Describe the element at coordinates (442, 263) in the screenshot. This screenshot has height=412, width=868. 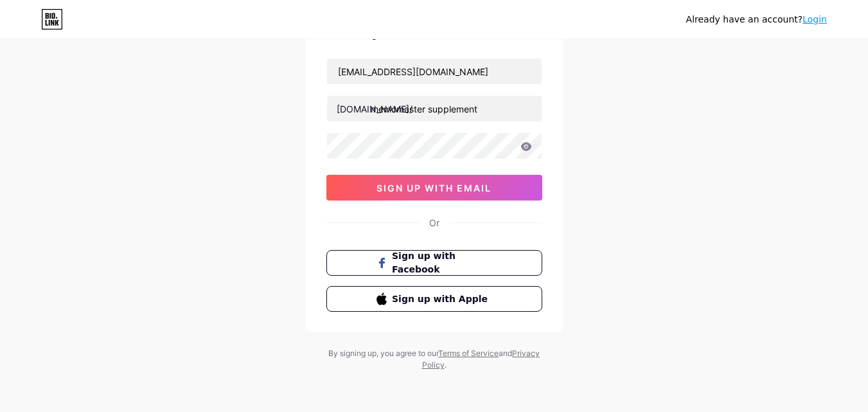
I see `span: Sign up with Facebook` at that location.